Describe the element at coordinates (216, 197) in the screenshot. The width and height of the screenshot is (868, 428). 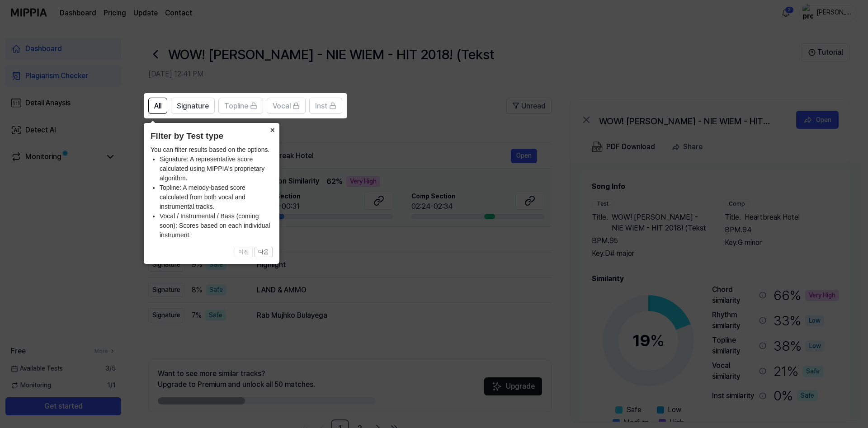
I see `li: Topline: A melody-based score calculated from both vocal and instrumental tracks.` at that location.